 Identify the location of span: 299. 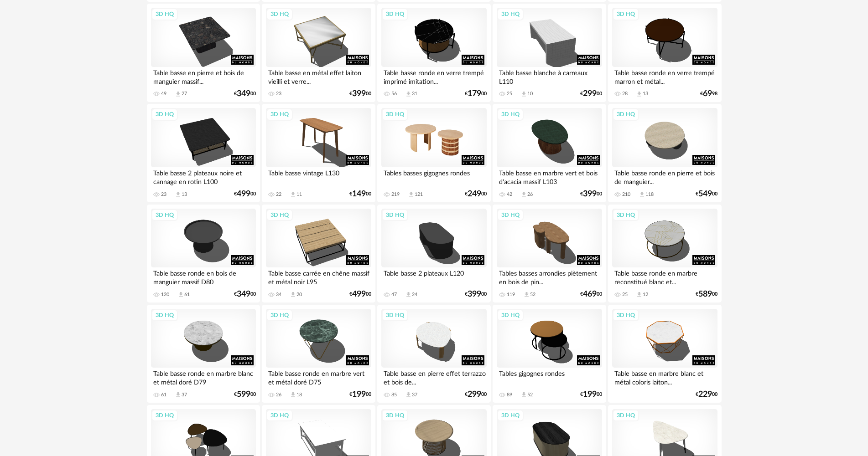
(590, 94).